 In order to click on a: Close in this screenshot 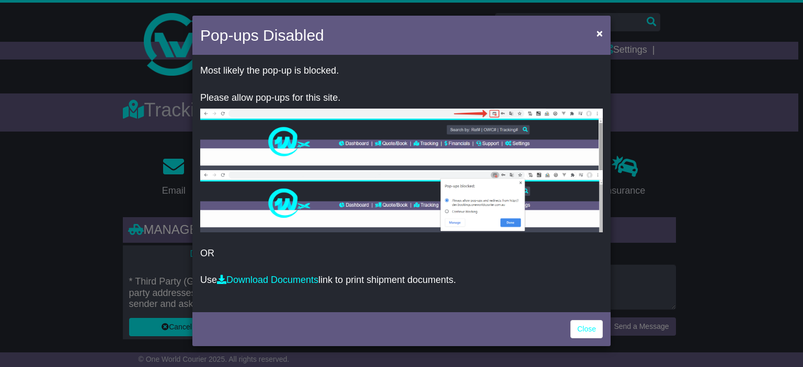, I will do `click(586, 329)`.